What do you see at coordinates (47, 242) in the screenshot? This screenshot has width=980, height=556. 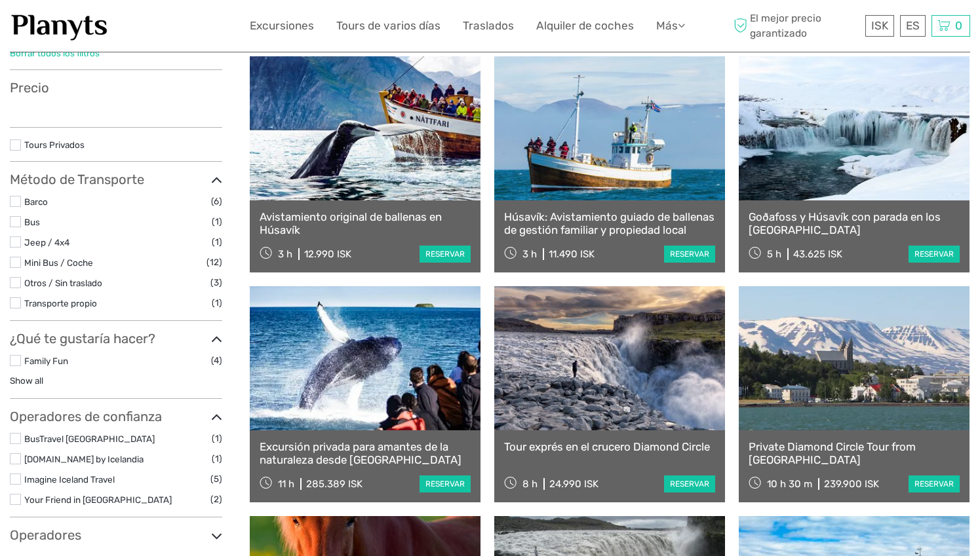 I see `a: Jeep / 4x4` at bounding box center [47, 242].